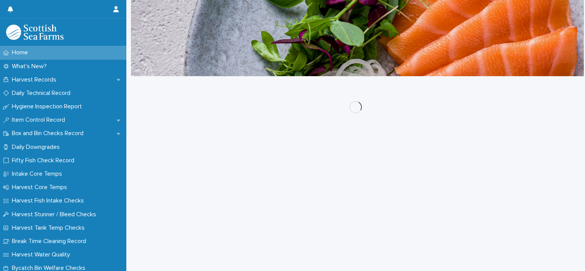 The image size is (585, 271). I want to click on img: mMrefqRFQpe26GRNOUkG, so click(35, 32).